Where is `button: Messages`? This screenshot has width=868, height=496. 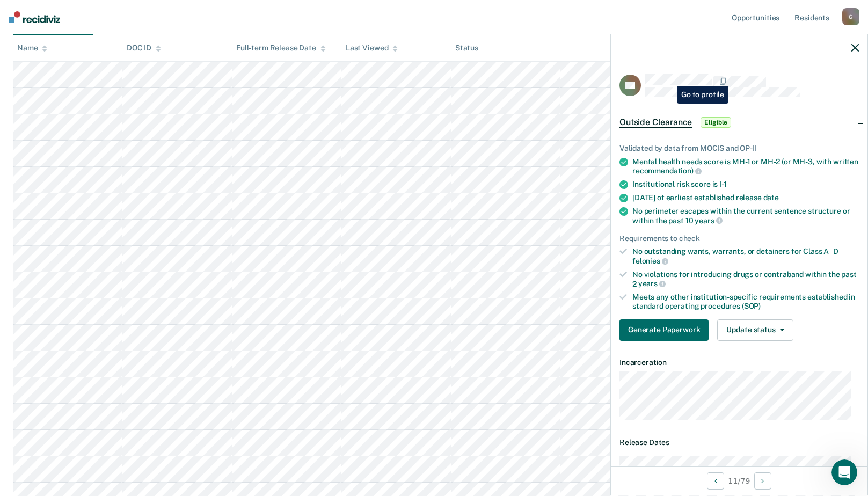 button: Messages is located at coordinates (161, 357).